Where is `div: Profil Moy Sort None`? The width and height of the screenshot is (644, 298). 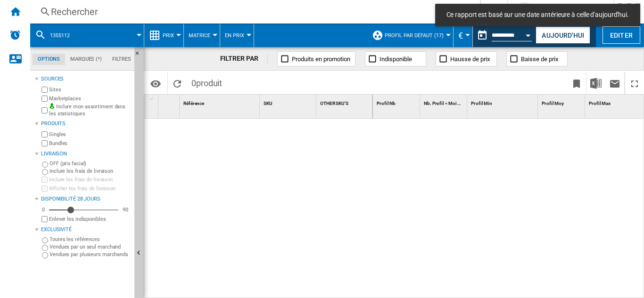 div: Profil Moy Sort None is located at coordinates (562, 101).